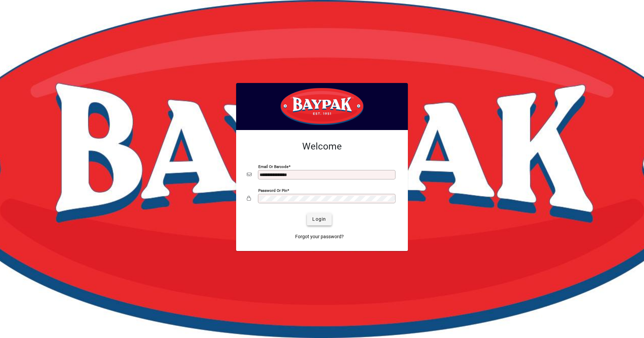 Image resolution: width=644 pixels, height=338 pixels. What do you see at coordinates (322, 147) in the screenshot?
I see `h2: Welcome` at bounding box center [322, 147].